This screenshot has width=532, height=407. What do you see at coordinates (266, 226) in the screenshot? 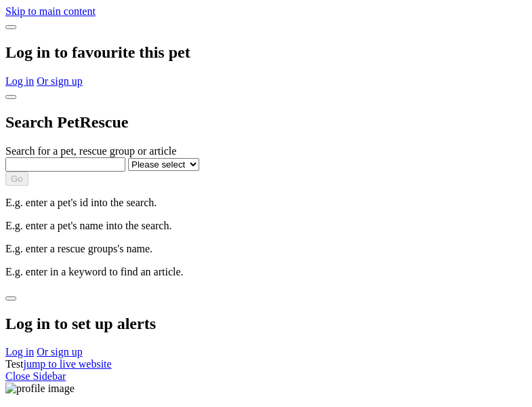
I see `p: E.g. enter a pet's name into the search.` at bounding box center [266, 226].